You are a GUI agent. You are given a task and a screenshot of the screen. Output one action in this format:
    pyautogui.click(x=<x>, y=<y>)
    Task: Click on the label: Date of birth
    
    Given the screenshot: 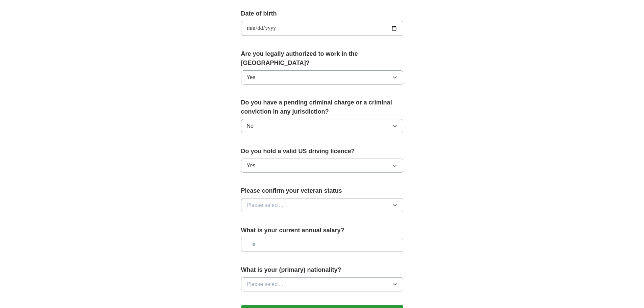 What is the action you would take?
    pyautogui.click(x=322, y=13)
    